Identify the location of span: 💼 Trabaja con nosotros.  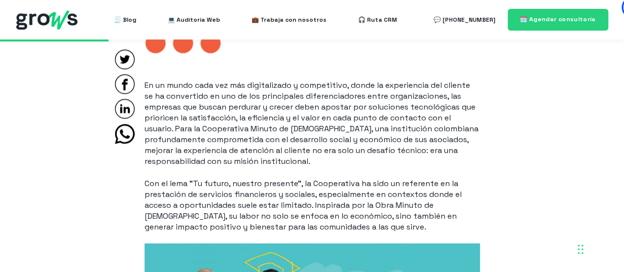
(289, 20).